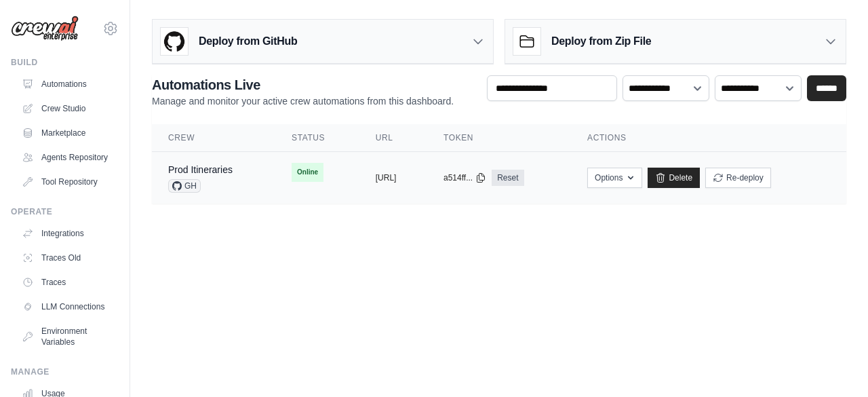 The height and width of the screenshot is (397, 868). Describe the element at coordinates (65, 372) in the screenshot. I see `div: Manage` at that location.